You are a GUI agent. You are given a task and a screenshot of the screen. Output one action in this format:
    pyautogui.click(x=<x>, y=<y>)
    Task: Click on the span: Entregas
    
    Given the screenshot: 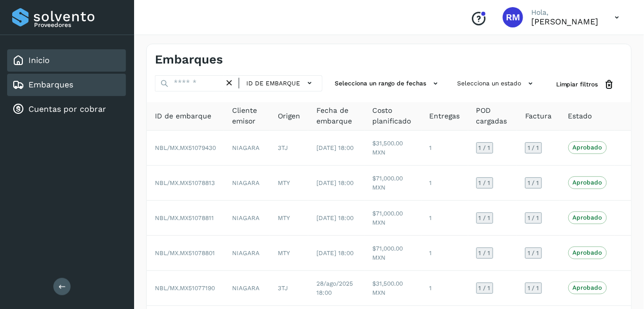 What is the action you would take?
    pyautogui.click(x=445, y=116)
    